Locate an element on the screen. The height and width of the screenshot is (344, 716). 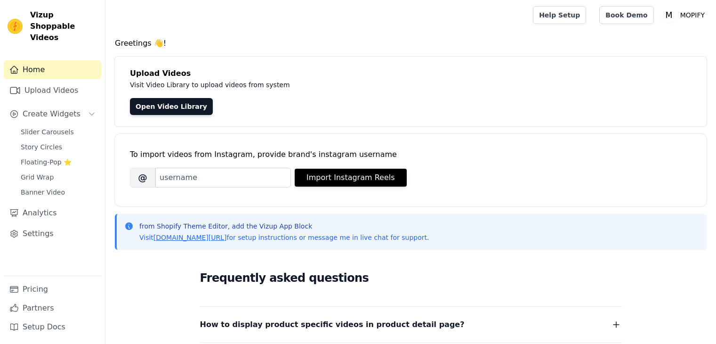
a: Banner Video is located at coordinates (58, 192).